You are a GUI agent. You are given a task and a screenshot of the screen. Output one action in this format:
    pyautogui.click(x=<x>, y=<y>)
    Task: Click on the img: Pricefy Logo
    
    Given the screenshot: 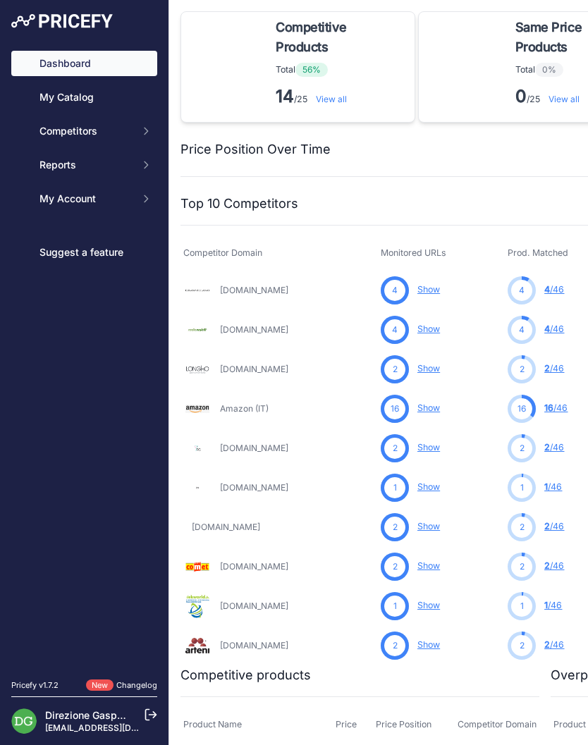 What is the action you would take?
    pyautogui.click(x=62, y=21)
    